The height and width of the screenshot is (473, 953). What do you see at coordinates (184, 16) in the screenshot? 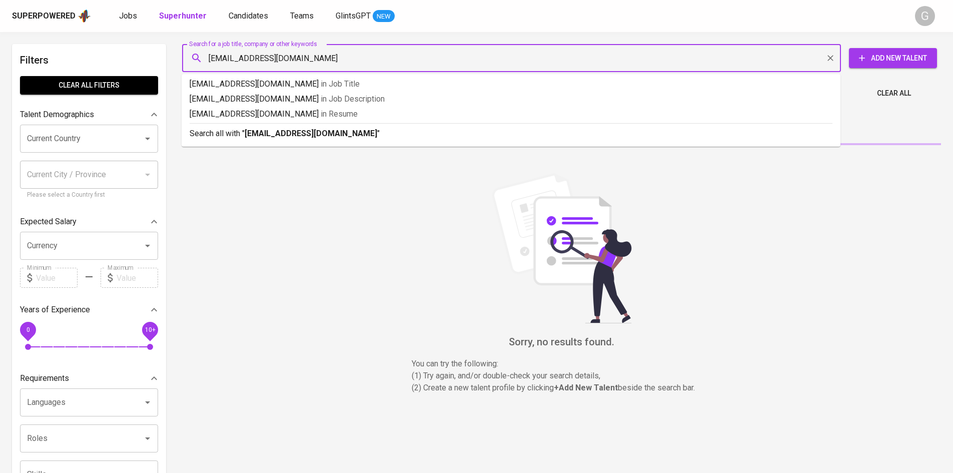
I see `a: Superhunter` at bounding box center [184, 16].